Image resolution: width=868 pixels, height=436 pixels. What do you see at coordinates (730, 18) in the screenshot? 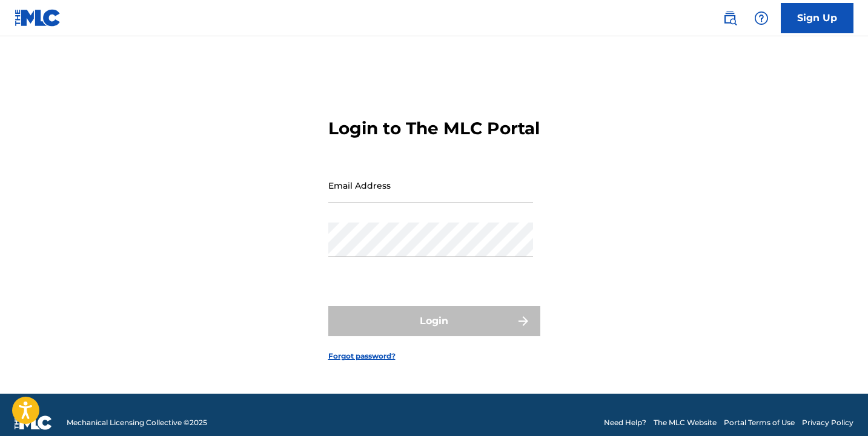
I see `img: search` at bounding box center [730, 18].